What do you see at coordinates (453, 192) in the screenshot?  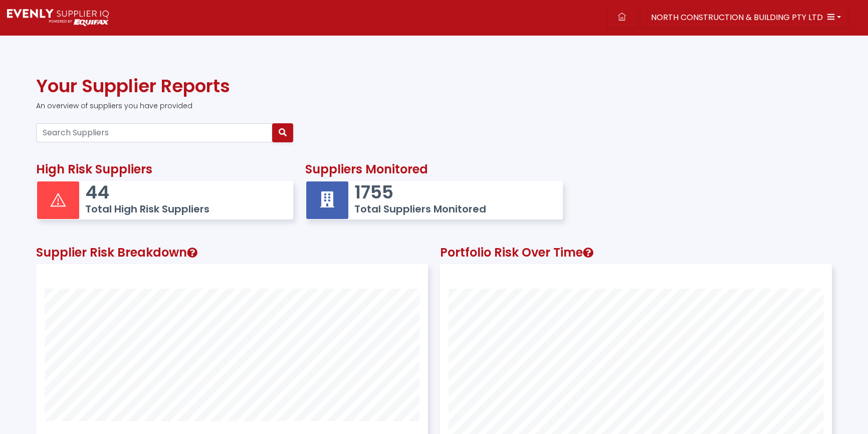 I see `p: 1755` at bounding box center [453, 192].